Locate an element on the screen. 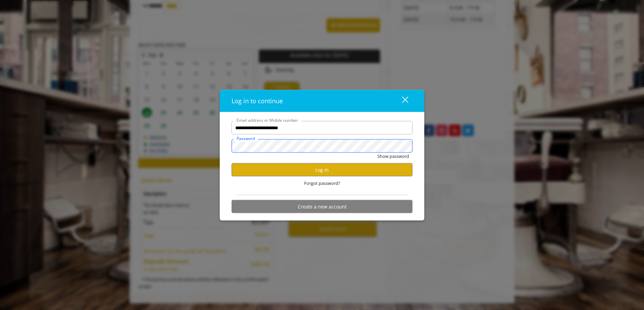 The width and height of the screenshot is (644, 310). button: Create a new account is located at coordinates (322, 207).